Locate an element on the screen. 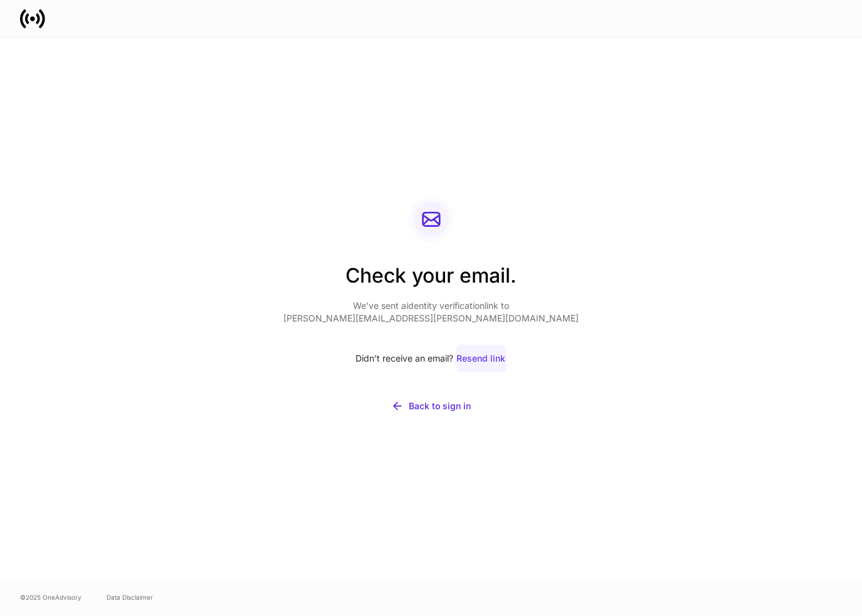 This screenshot has height=616, width=862. div: Back to sign in is located at coordinates (440, 406).